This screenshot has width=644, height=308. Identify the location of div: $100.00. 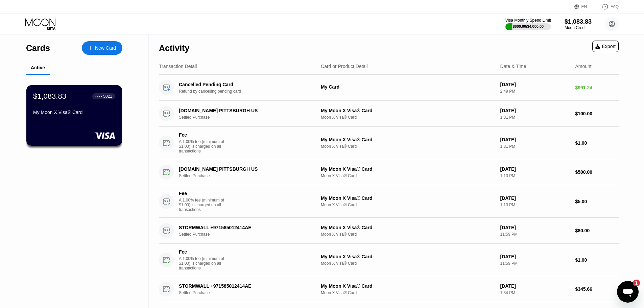
(596, 114).